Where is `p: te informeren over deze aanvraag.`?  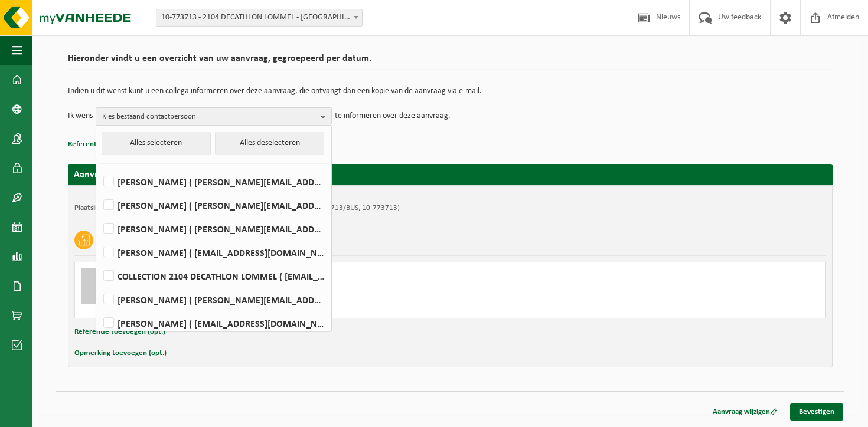 p: te informeren over deze aanvraag. is located at coordinates (392, 116).